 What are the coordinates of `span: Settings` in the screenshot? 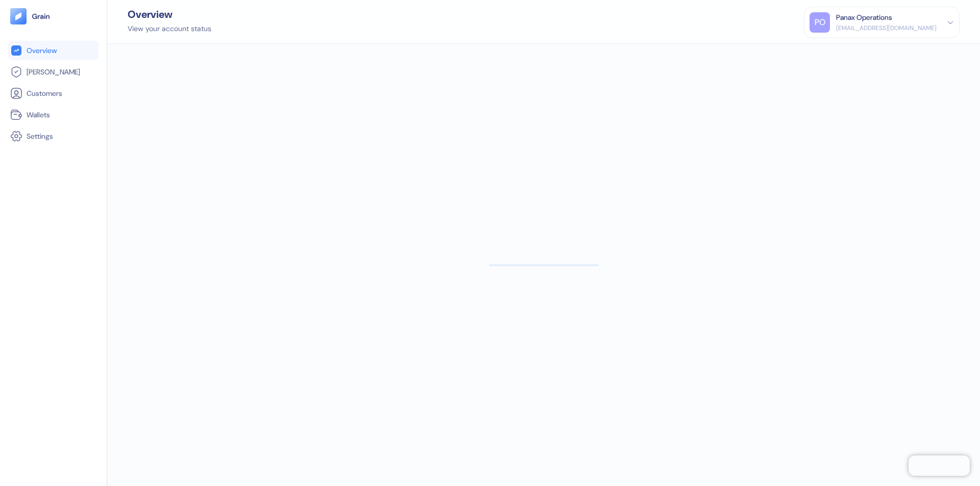 It's located at (40, 136).